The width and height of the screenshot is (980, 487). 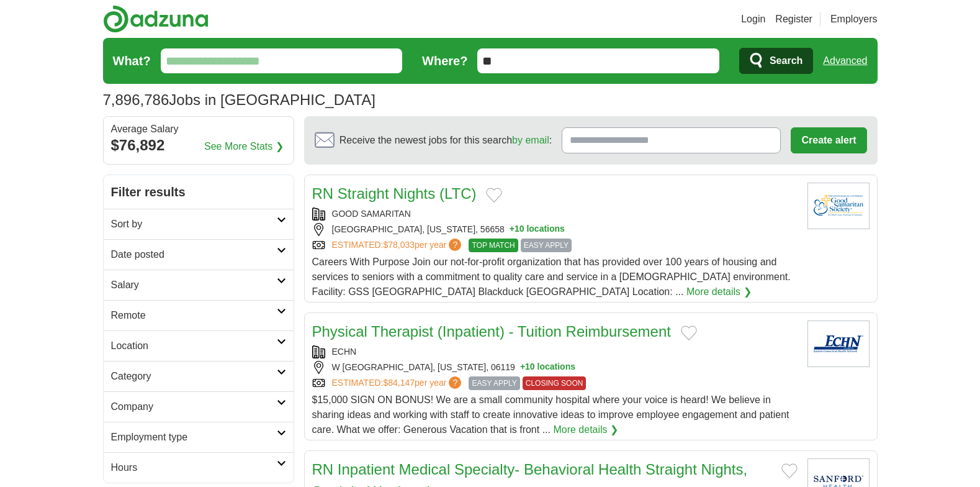 I want to click on h2: Filter results, so click(x=198, y=192).